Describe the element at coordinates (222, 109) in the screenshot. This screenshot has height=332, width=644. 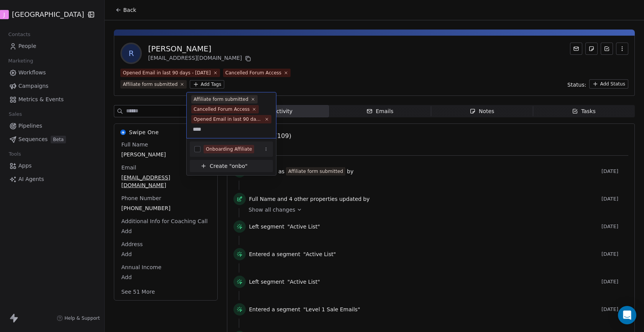
I see `div: Cancelled Forum Access` at that location.